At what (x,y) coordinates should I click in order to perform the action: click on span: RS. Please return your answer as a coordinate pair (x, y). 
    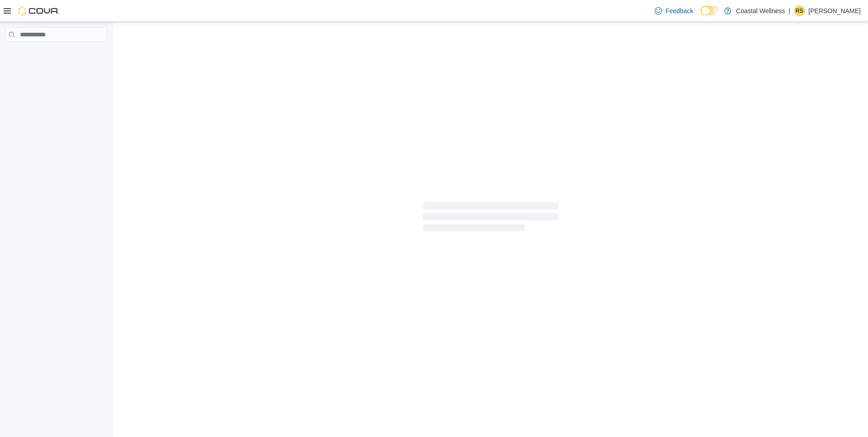
    Looking at the image, I should click on (799, 11).